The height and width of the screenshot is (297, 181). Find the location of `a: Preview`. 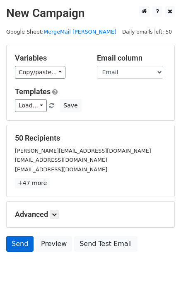

a: Preview is located at coordinates (54, 244).